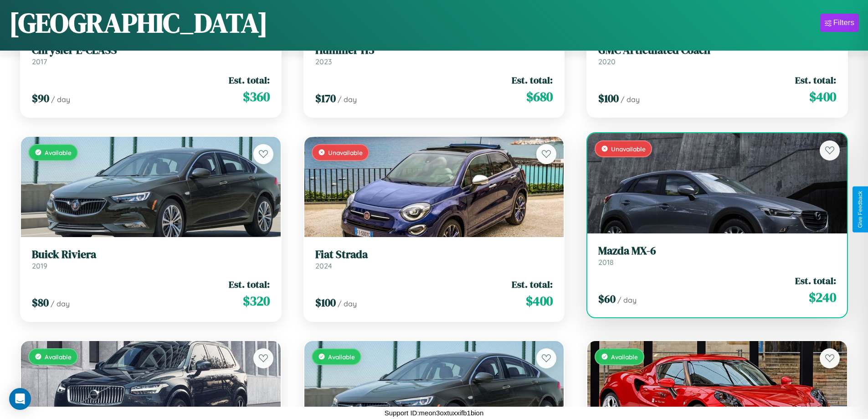 Image resolution: width=868 pixels, height=419 pixels. I want to click on div: Filters, so click(843, 23).